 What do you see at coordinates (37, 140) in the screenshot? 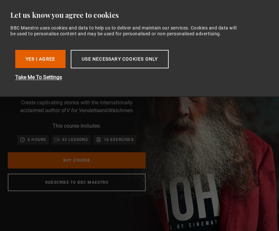
I see `p: 6 hours` at bounding box center [37, 140].